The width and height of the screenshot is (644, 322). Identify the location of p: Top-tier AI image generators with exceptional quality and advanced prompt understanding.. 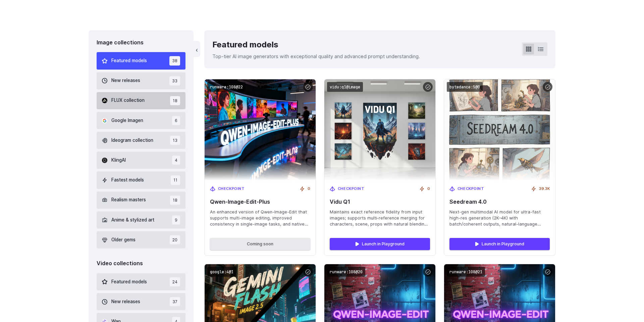
(316, 56).